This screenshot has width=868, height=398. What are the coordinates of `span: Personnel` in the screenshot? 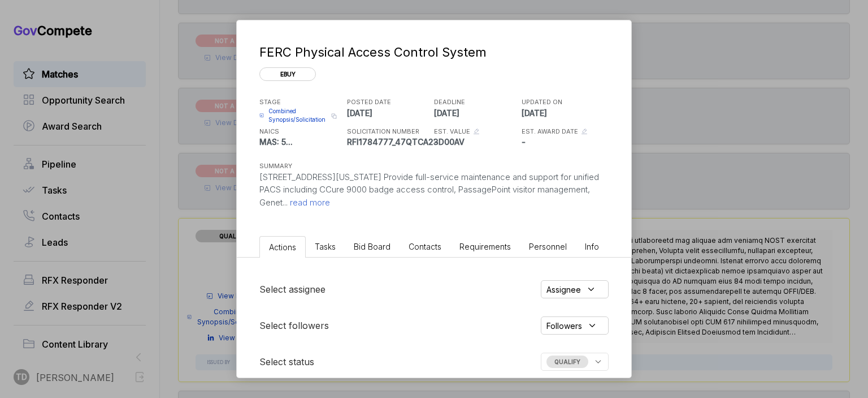 It's located at (548, 246).